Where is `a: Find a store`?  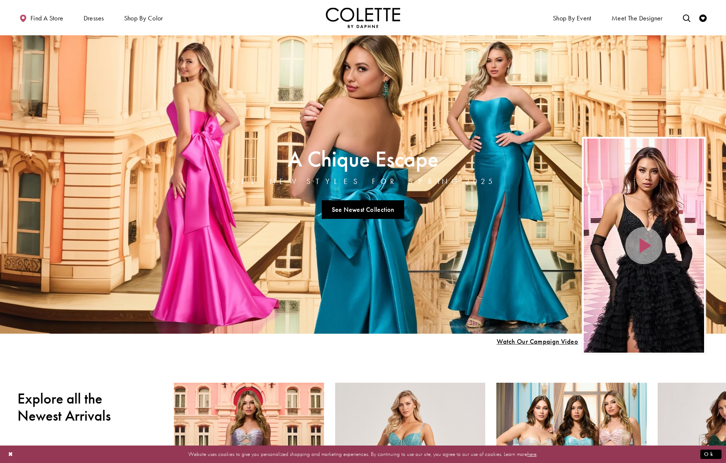 a: Find a store is located at coordinates (41, 17).